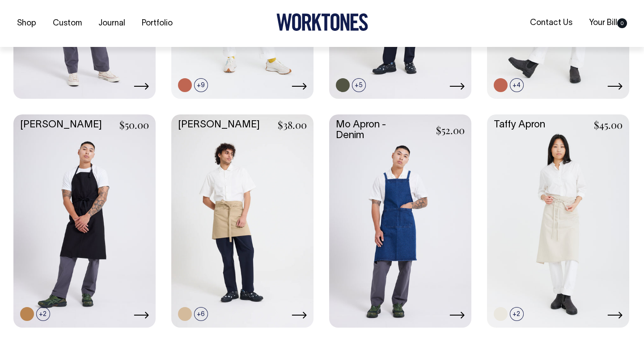 The image size is (644, 354). Describe the element at coordinates (112, 23) in the screenshot. I see `a: Journal` at that location.